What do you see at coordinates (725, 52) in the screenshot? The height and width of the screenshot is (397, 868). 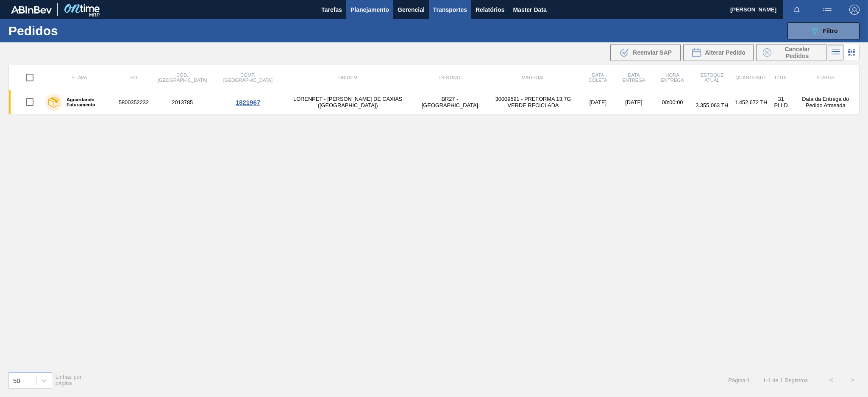 I see `span: Alterar Pedido` at bounding box center [725, 52].